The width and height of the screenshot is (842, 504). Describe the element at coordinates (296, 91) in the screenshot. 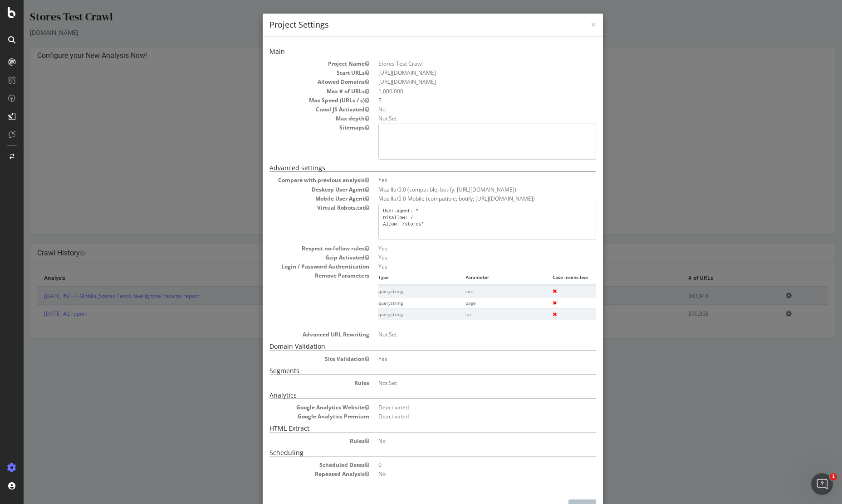

I see `dt: Max # of URLs` at that location.